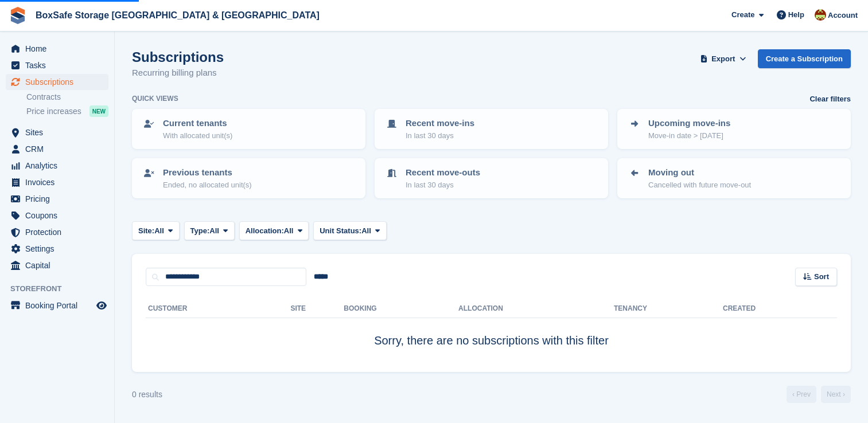 This screenshot has height=423, width=868. What do you see at coordinates (102, 305) in the screenshot?
I see `a: Preview store` at bounding box center [102, 305].